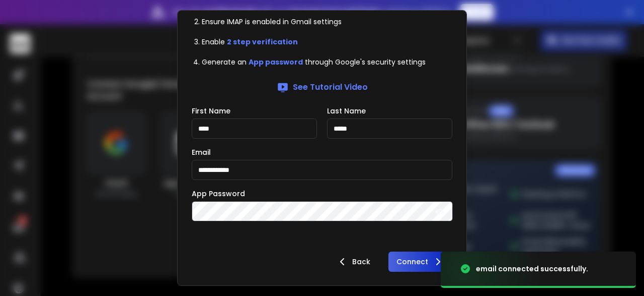 This screenshot has height=296, width=644. Describe the element at coordinates (327, 42) in the screenshot. I see `li: Enable` at that location.